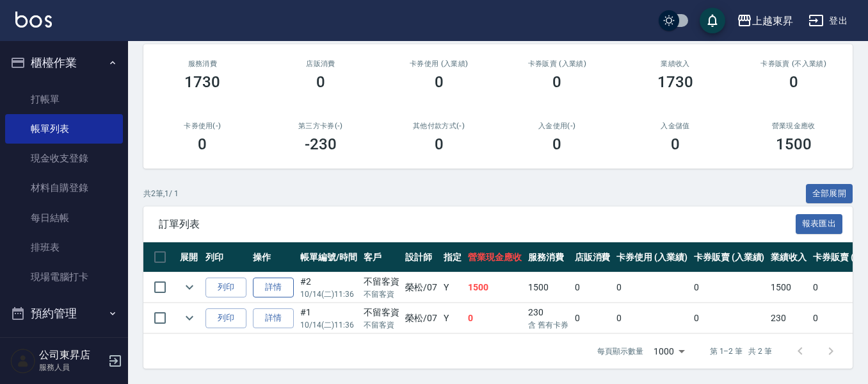 The width and height of the screenshot is (868, 384). What do you see at coordinates (652, 257) in the screenshot?
I see `th: 卡券使用 (入業績)` at bounding box center [652, 257].